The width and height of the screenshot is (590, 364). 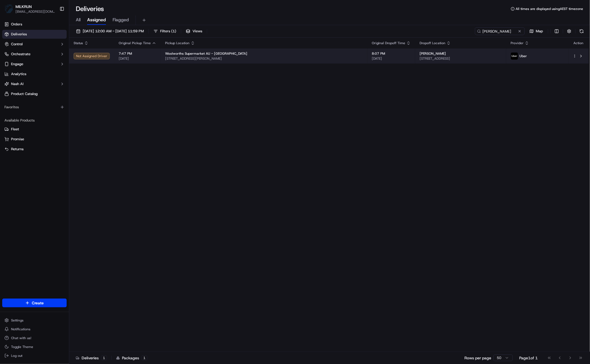 I want to click on span: MILKRUN, so click(x=24, y=7).